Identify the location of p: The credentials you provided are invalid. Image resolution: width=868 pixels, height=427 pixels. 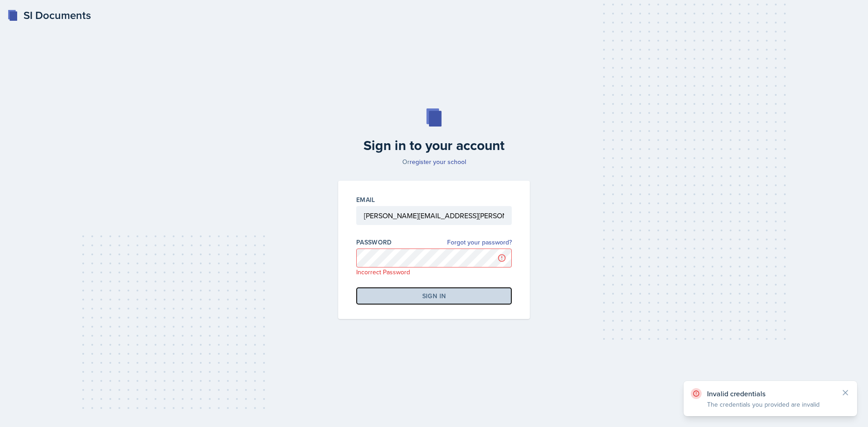
(771, 405).